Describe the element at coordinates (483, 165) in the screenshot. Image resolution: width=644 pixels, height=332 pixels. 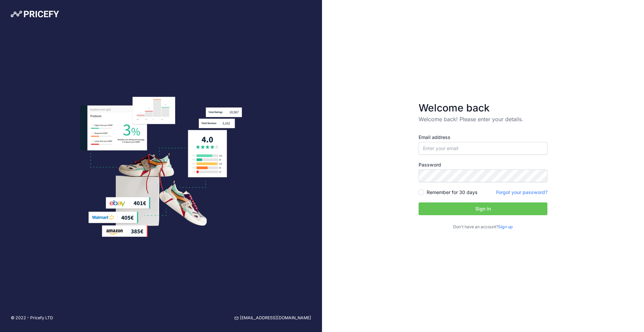
I see `label: Password` at that location.